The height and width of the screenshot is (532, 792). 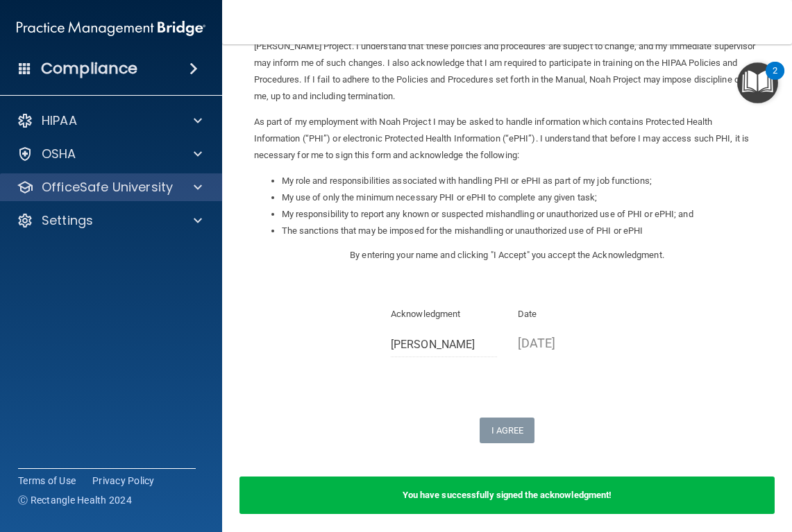 What do you see at coordinates (522, 231) in the screenshot?
I see `li: The sanctions that may be imposed for the mishandling or unauthorized use of PHI or ePHI` at bounding box center [522, 231].